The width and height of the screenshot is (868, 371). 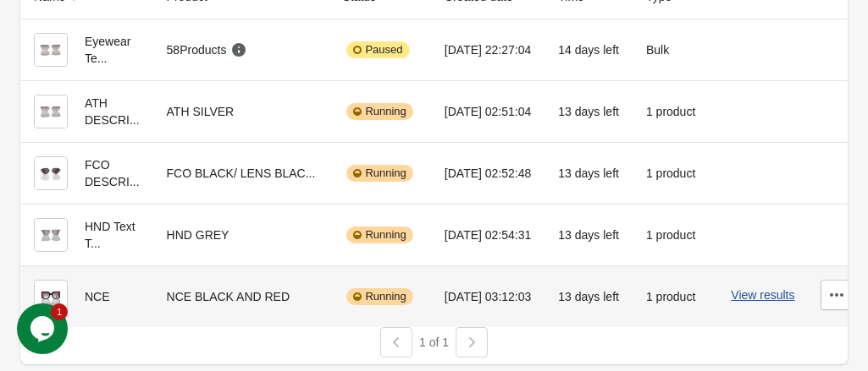 I want to click on div: ATH DESCRI..., so click(x=87, y=112).